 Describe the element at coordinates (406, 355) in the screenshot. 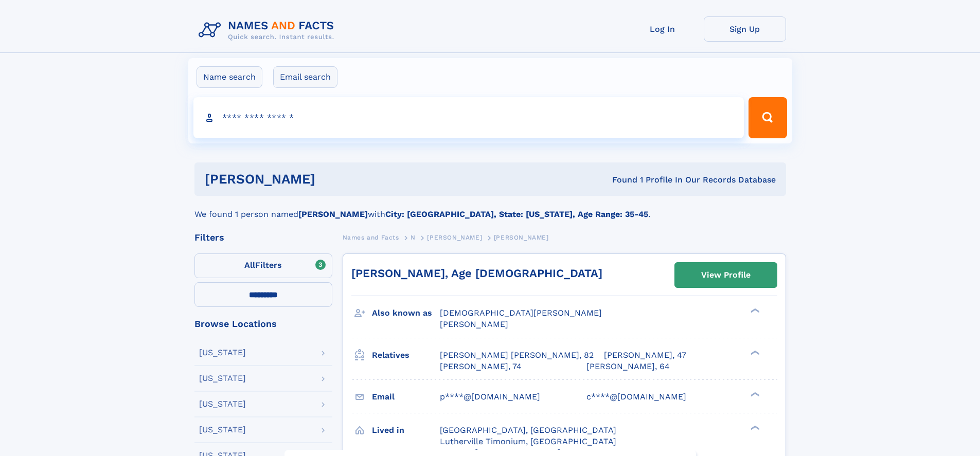

I see `h3: Relatives` at that location.